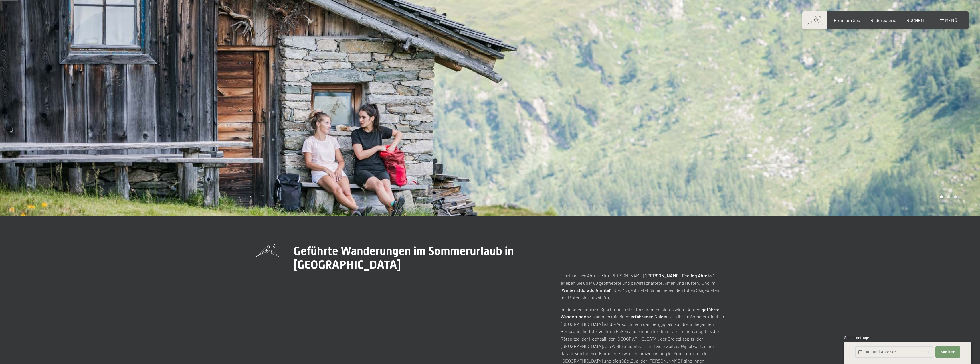  Describe the element at coordinates (947, 197) in the screenshot. I see `div: Carousel Pagination` at that location.